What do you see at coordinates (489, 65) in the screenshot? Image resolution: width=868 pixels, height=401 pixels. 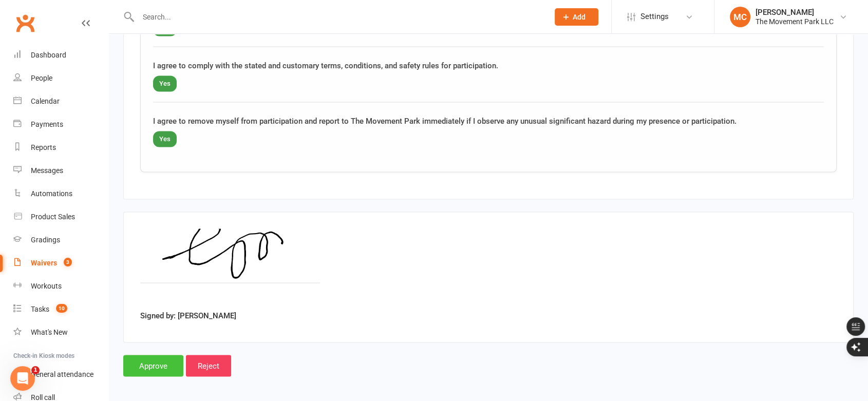 I see `div: I agree to comply with the stated and customary terms, conditions, and safety rules for participa...` at bounding box center [489, 65].